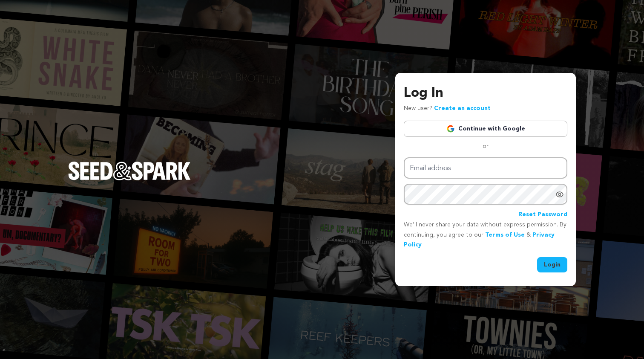 The image size is (644, 359). What do you see at coordinates (129, 171) in the screenshot?
I see `img: Seed&Spark Logo` at bounding box center [129, 171].